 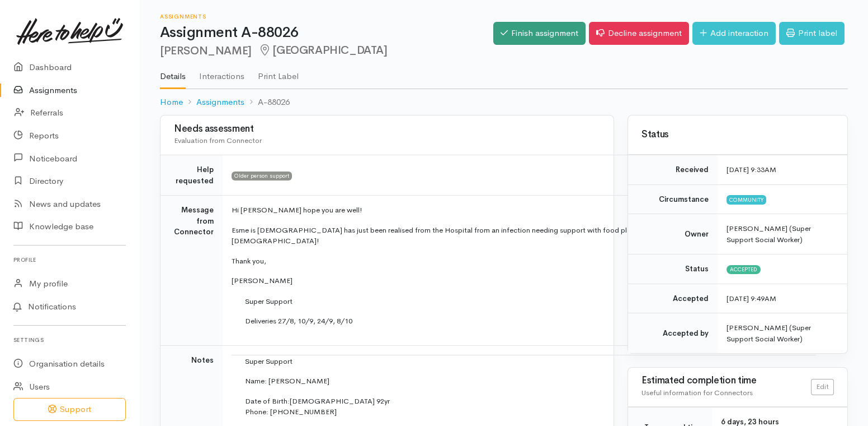 I want to click on h6: Profile, so click(x=69, y=259).